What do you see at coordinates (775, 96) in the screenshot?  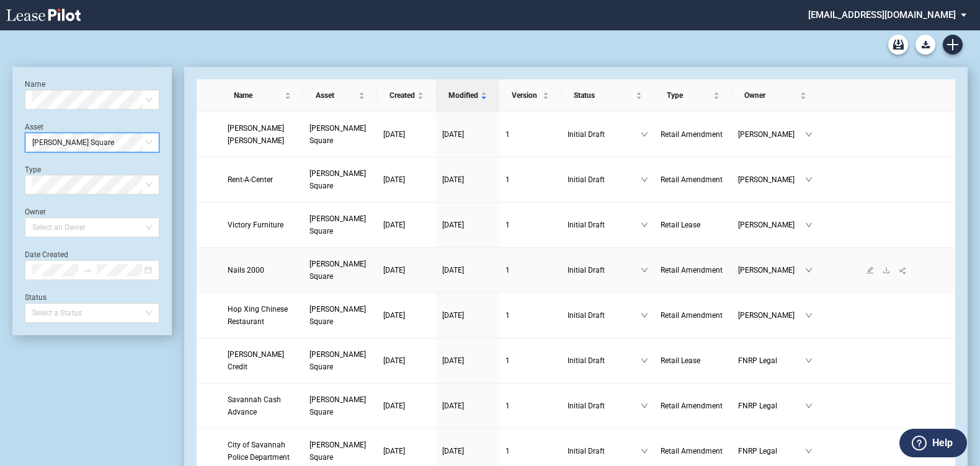 I see `th: Owner` at bounding box center [775, 96].